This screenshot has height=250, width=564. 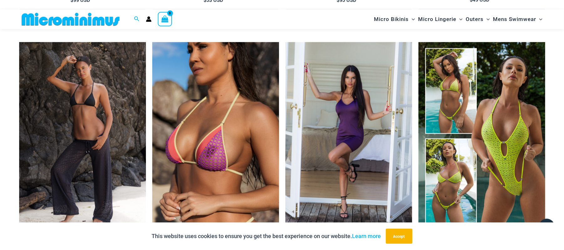 I want to click on span: Outers, so click(x=474, y=19).